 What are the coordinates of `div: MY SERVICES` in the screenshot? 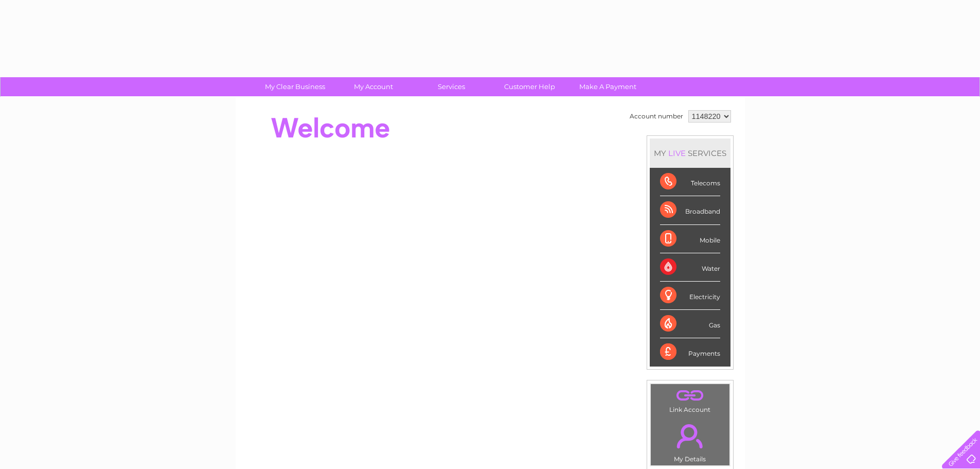 It's located at (690, 152).